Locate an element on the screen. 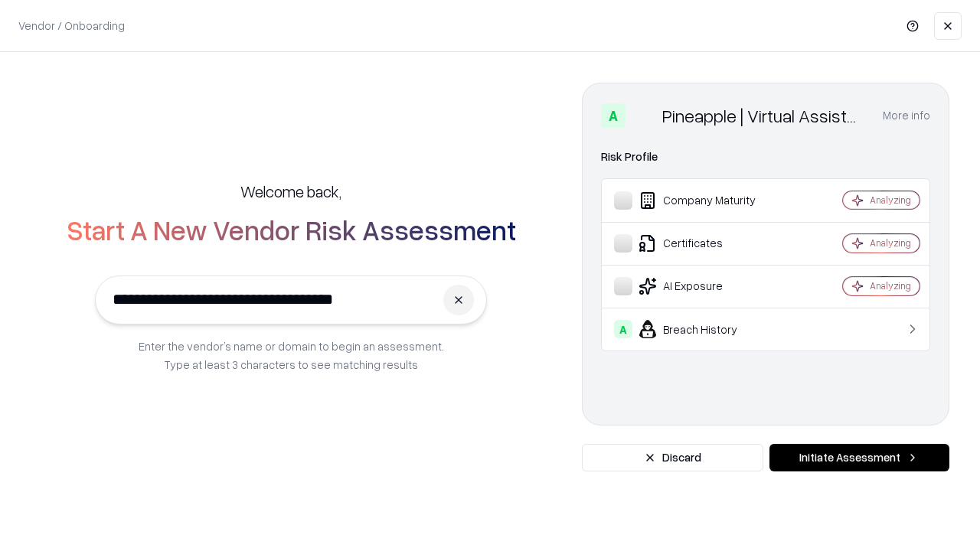 The width and height of the screenshot is (980, 551). div: Pineapple | Virtual Assistant Agency is located at coordinates (763, 116).